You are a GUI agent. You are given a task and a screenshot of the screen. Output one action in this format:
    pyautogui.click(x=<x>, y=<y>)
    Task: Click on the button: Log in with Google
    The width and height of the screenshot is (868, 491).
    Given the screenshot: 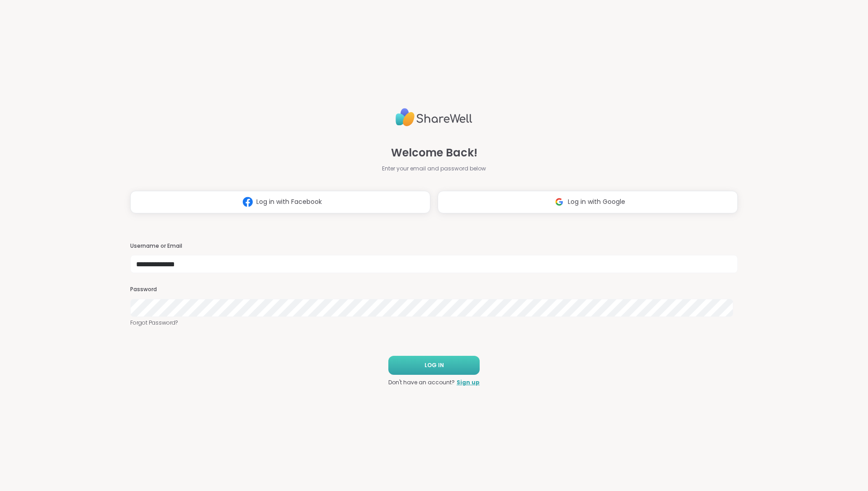 What is the action you would take?
    pyautogui.click(x=588, y=202)
    